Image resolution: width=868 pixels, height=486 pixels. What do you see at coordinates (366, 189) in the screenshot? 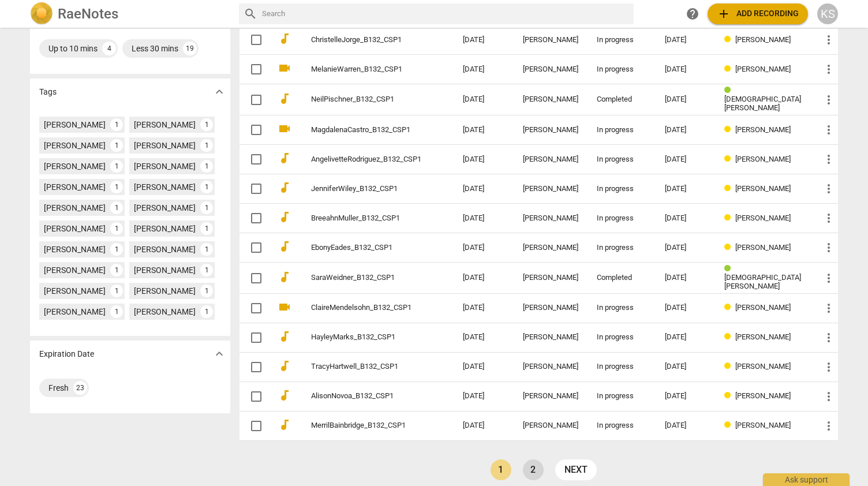
I see `a: JenniferWiley_B132_CSP1` at bounding box center [366, 189].